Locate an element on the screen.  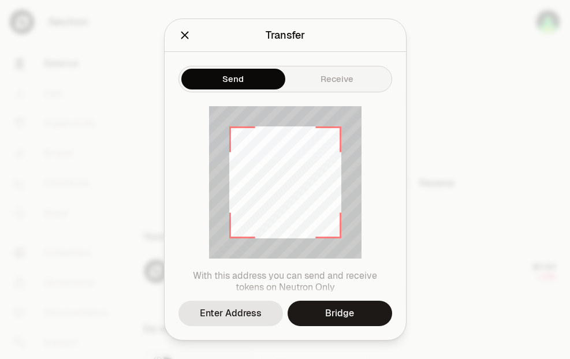
p: With this address you can send and receive tokens on Neutron Only is located at coordinates (285, 282).